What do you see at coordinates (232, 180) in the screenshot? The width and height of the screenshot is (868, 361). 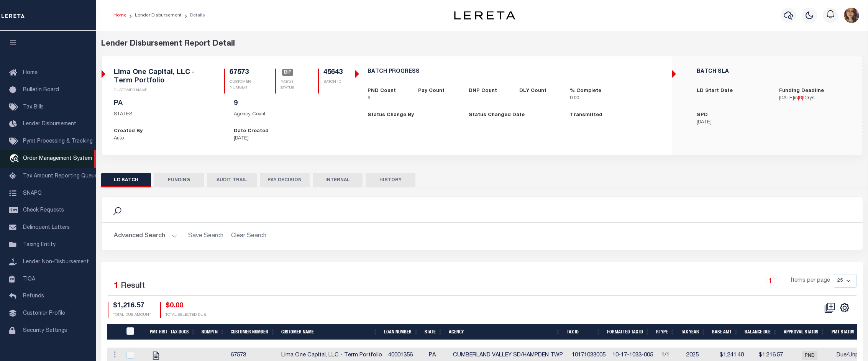 I see `button: AUDIT TRAIL` at bounding box center [232, 180].